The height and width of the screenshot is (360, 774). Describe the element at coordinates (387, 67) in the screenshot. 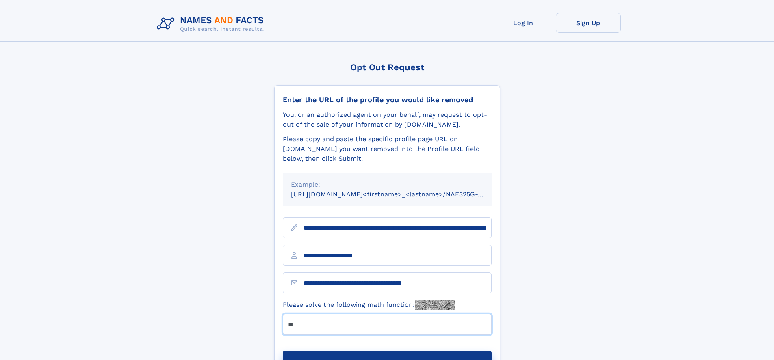

I see `div: Opt Out Request` at that location.